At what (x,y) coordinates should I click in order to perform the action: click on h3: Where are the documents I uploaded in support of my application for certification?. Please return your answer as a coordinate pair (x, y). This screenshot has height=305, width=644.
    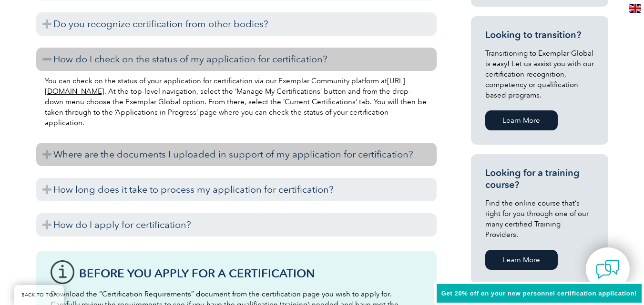
    Looking at the image, I should click on (236, 154).